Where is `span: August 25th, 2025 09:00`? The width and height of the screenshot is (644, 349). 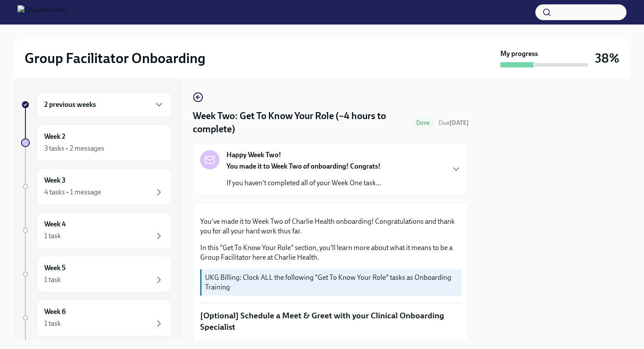
span: August 25th, 2025 09:00 is located at coordinates (453, 123).